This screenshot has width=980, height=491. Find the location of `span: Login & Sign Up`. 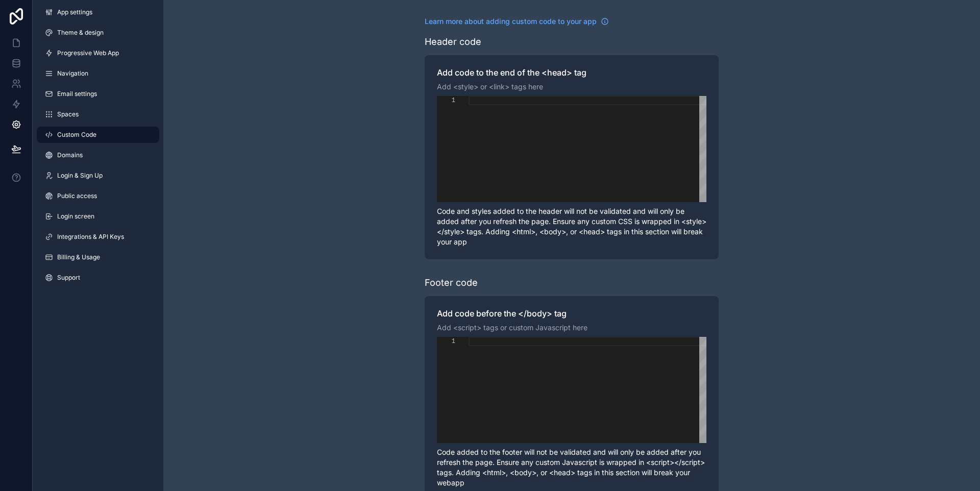

span: Login & Sign Up is located at coordinates (79, 176).